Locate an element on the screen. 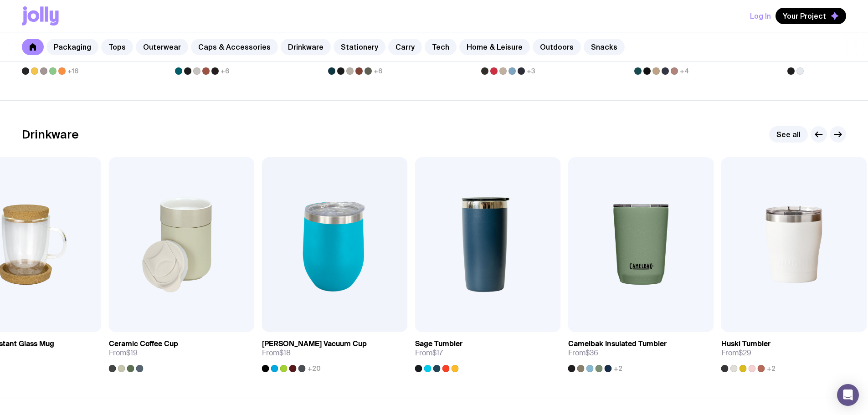 The height and width of the screenshot is (415, 868). span: +3 is located at coordinates (531, 71).